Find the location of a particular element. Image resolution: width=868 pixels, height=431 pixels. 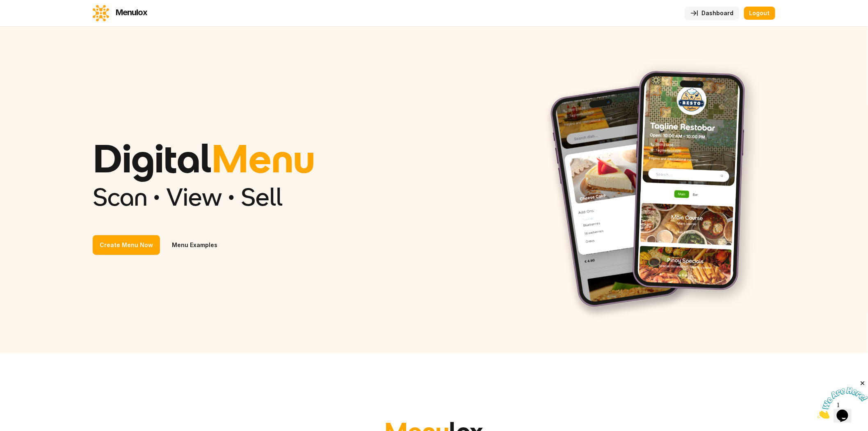

span: Menu is located at coordinates (263, 158).